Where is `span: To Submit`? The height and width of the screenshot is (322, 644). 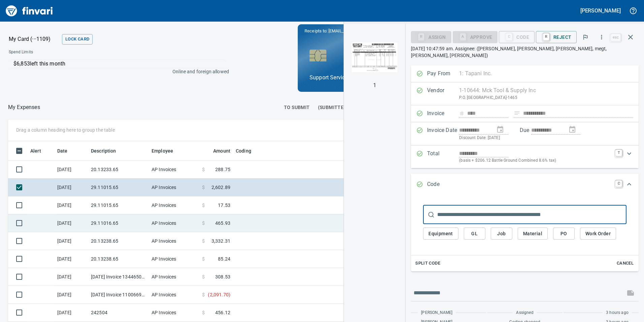 span: To Submit is located at coordinates (297, 107).